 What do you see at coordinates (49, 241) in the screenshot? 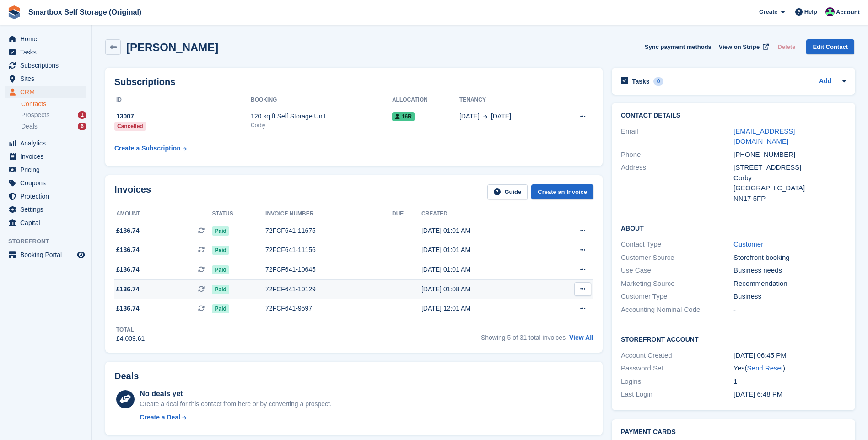
I see `span: Storefront` at bounding box center [49, 241].